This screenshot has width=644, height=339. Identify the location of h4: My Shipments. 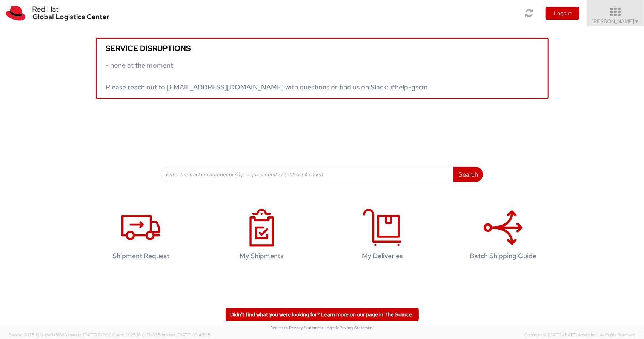
(262, 256).